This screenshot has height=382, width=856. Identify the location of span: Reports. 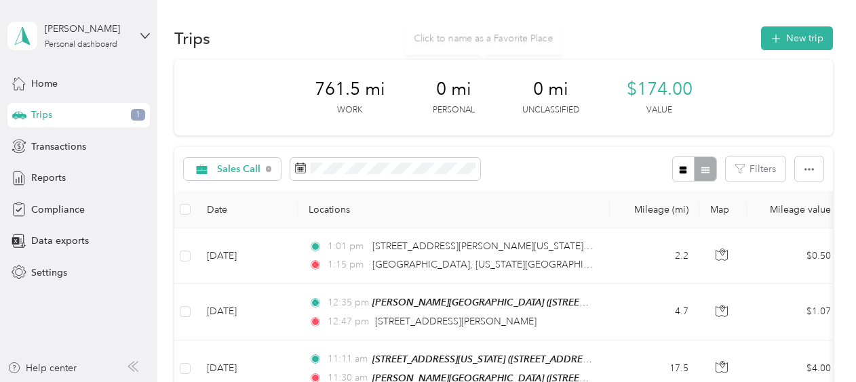
(48, 178).